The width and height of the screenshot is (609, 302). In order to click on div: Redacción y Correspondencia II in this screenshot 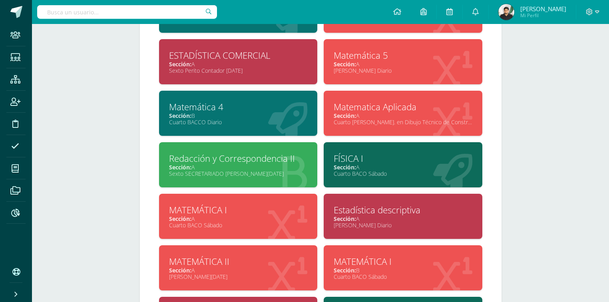, I will do `click(238, 158)`.